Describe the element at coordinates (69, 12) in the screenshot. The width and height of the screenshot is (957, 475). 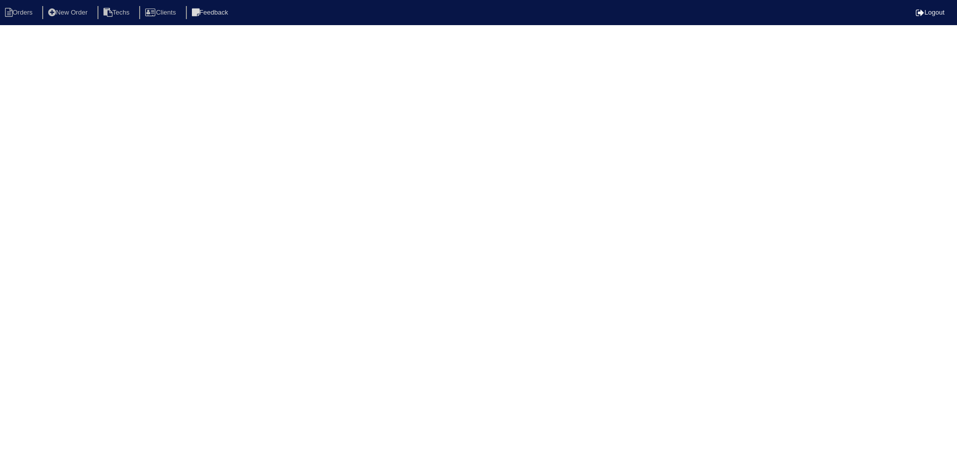
I see `a: New Order` at that location.